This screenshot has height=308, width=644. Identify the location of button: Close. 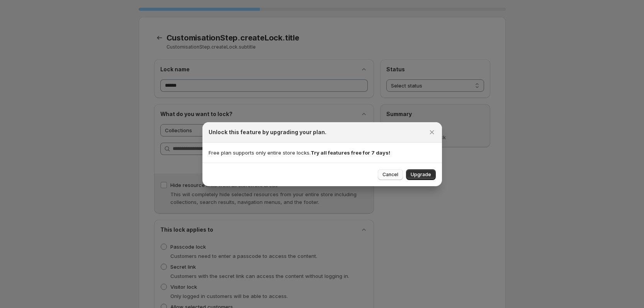
(432, 132).